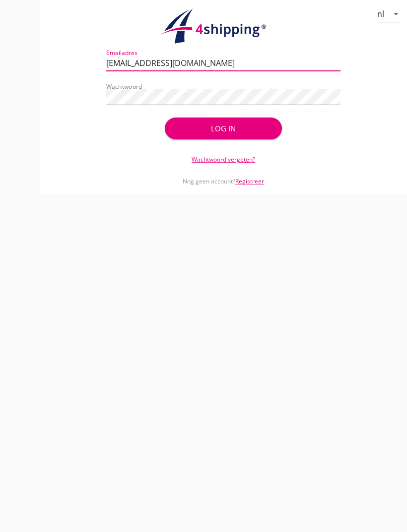 The height and width of the screenshot is (532, 407). What do you see at coordinates (250, 181) in the screenshot?
I see `a: Registreer` at bounding box center [250, 181].